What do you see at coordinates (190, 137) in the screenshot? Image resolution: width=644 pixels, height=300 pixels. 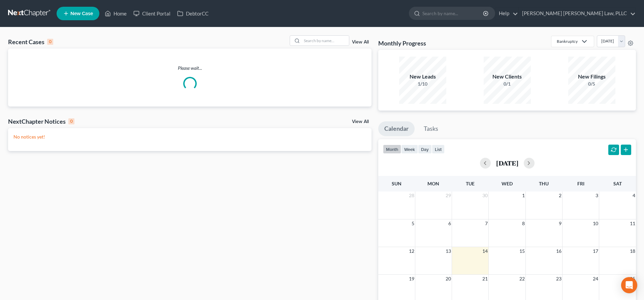 I see `p: No notices yet!` at bounding box center [190, 137].